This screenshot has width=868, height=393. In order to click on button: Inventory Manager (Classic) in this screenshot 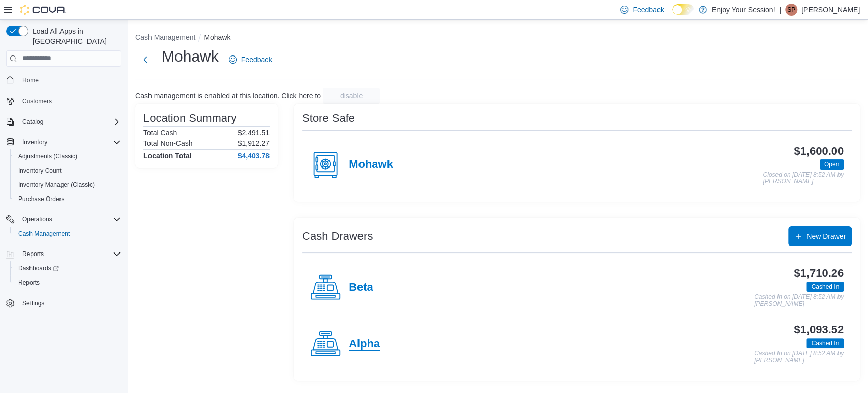, I will do `click(67, 185)`.